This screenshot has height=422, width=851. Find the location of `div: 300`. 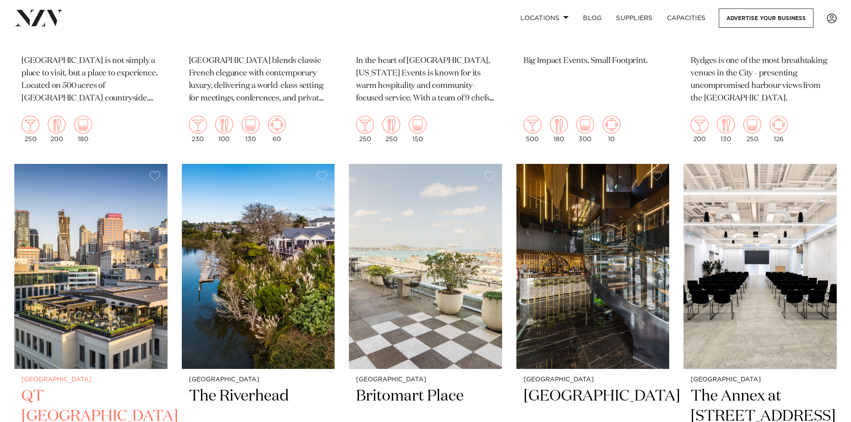

div: 300 is located at coordinates (585, 129).